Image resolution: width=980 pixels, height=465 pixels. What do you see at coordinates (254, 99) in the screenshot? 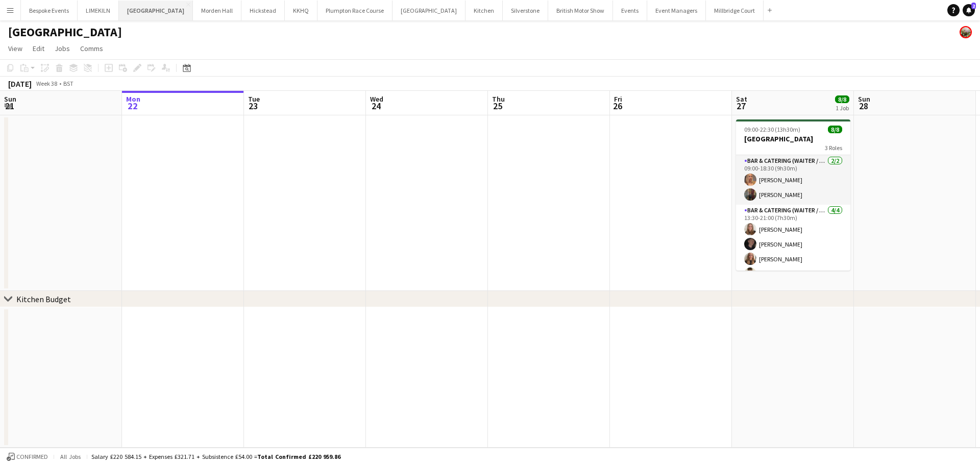
I see `span: Tue` at bounding box center [254, 99].